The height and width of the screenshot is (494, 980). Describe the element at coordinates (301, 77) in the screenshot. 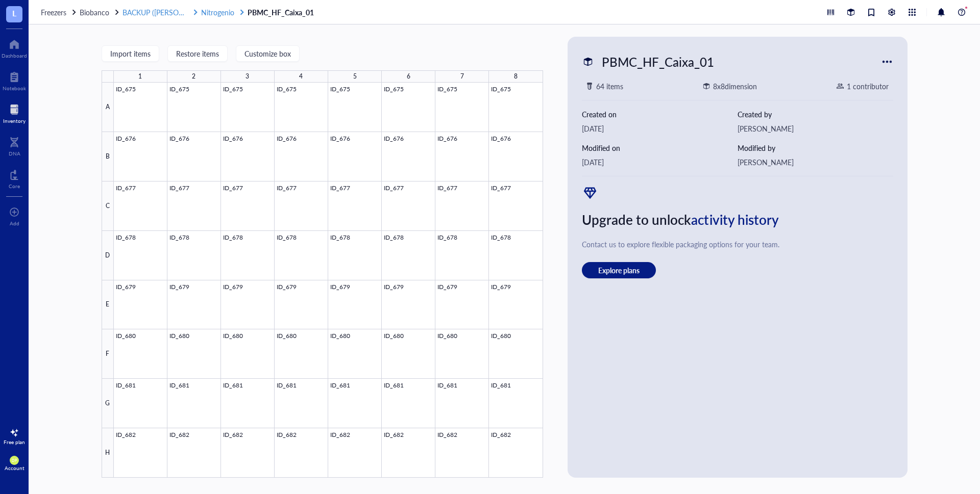

I see `div: 4` at that location.